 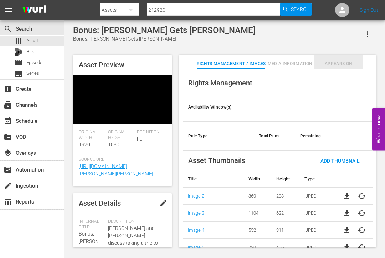 I want to click on button: Open Feedback Widget, so click(x=378, y=129).